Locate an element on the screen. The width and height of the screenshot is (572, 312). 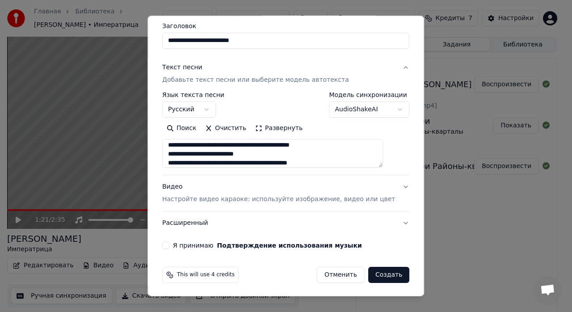
button: Очистить is located at coordinates (226, 128).